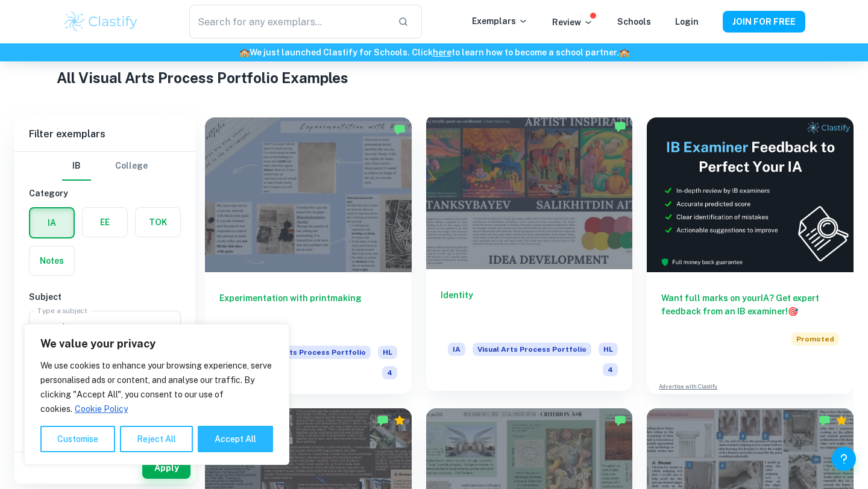 The height and width of the screenshot is (489, 868). What do you see at coordinates (763, 22) in the screenshot?
I see `button: JOIN FOR FREE` at bounding box center [763, 22].